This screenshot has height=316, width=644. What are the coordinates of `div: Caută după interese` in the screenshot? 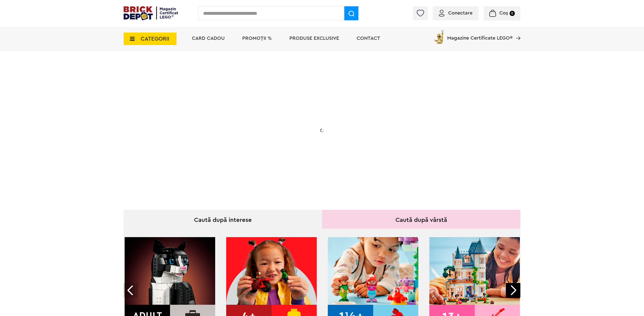 It's located at (223, 219).